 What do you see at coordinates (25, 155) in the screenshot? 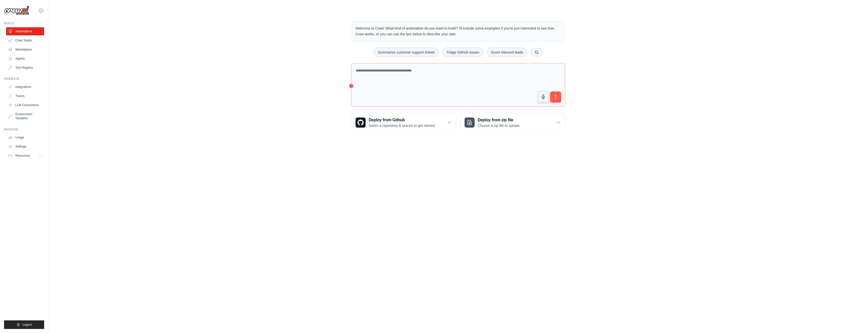
I see `button: Resources` at bounding box center [25, 155].